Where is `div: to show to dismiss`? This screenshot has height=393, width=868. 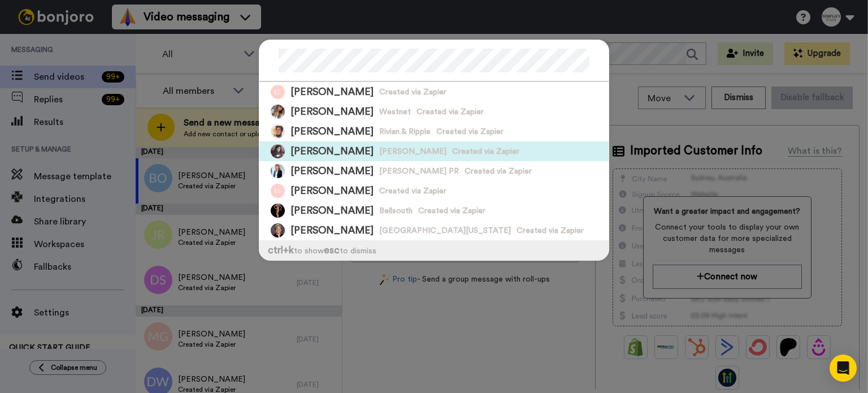 div: to show to dismiss is located at coordinates (434, 250).